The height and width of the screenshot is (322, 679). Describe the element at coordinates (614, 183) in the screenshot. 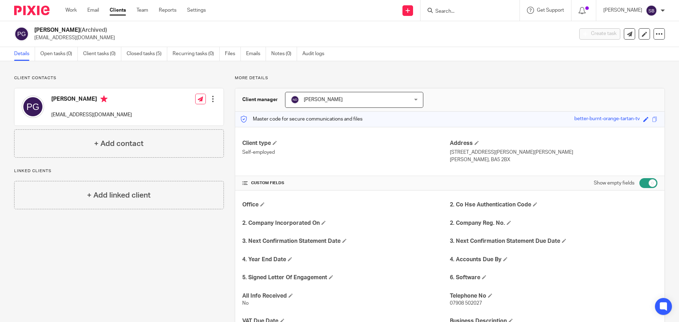

I see `label: Show empty fields` at that location.